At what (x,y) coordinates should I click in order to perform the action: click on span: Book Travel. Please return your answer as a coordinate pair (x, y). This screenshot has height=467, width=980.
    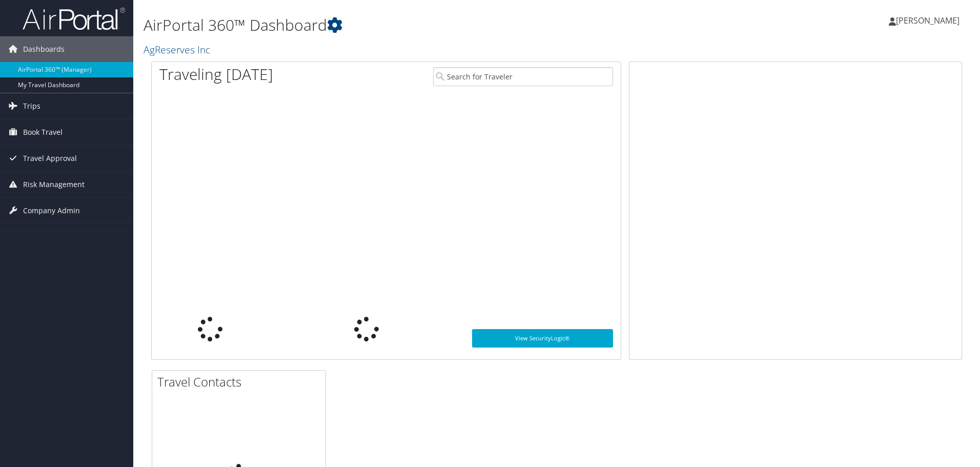
    Looking at the image, I should click on (42, 132).